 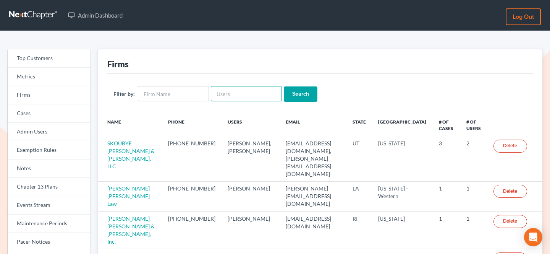 What do you see at coordinates (124, 94) in the screenshot?
I see `label: Filter by:` at bounding box center [124, 94].